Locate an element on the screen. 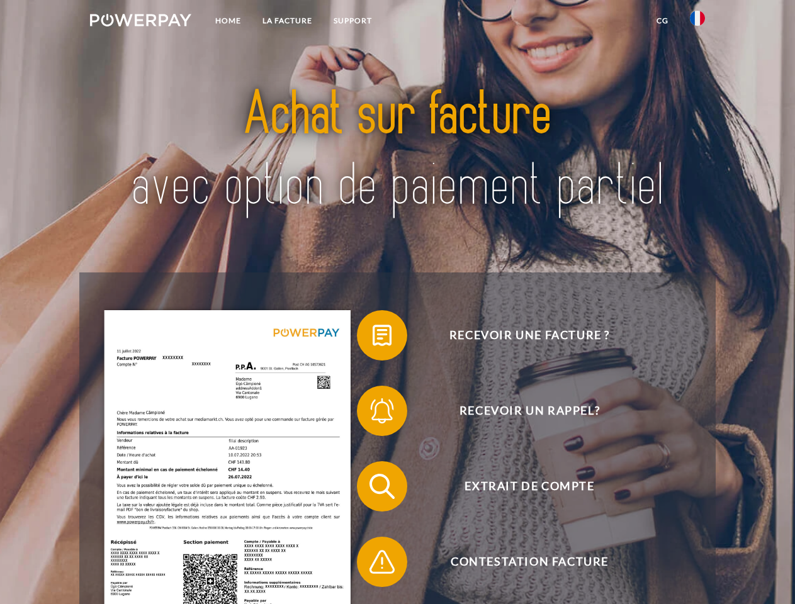 This screenshot has width=795, height=604. span: Contestation Facture is located at coordinates (529, 562).